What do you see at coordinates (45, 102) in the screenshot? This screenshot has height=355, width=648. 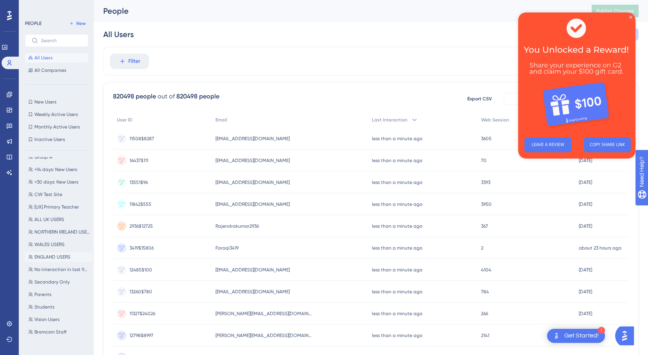 I see `span: New Users` at bounding box center [45, 102].